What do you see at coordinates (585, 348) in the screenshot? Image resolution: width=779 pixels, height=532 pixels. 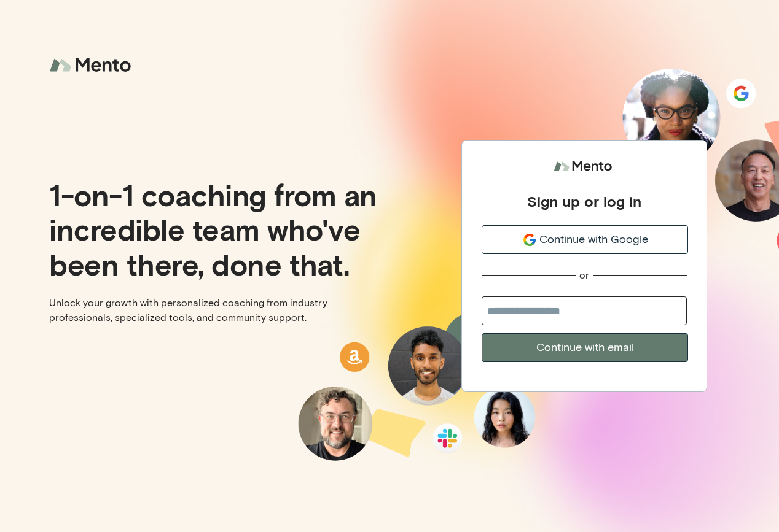 I see `button: Continue with email` at bounding box center [585, 348].